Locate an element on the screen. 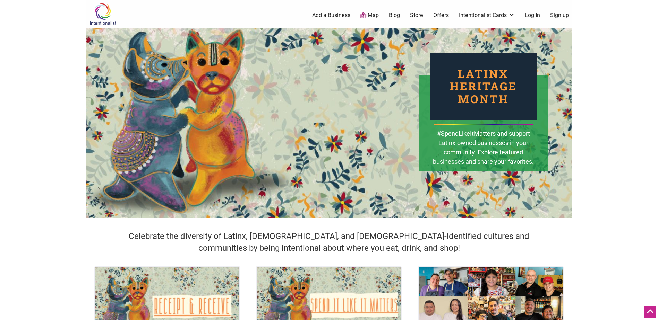 Image resolution: width=658 pixels, height=320 pixels. a: Add a Business is located at coordinates (331, 15).